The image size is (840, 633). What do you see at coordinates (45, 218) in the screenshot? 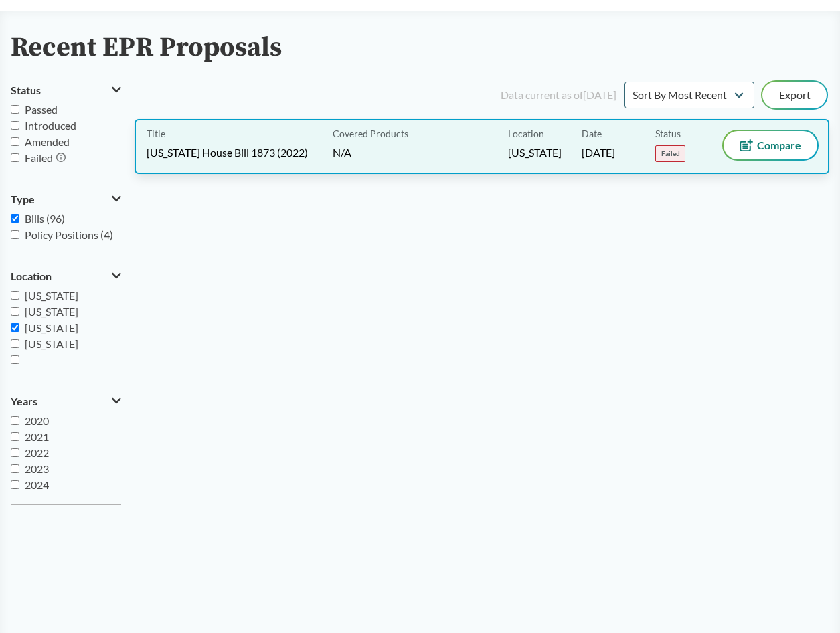
I see `span: Bills (96)` at bounding box center [45, 218].